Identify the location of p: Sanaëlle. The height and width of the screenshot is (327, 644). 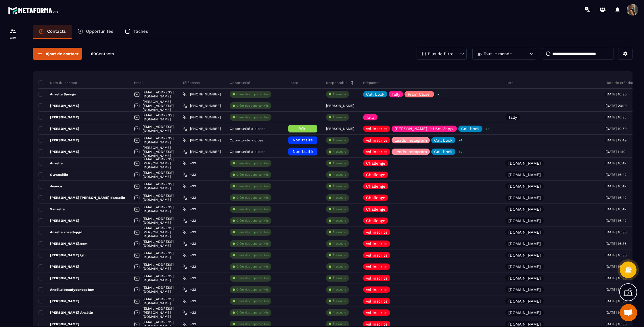
(52, 209).